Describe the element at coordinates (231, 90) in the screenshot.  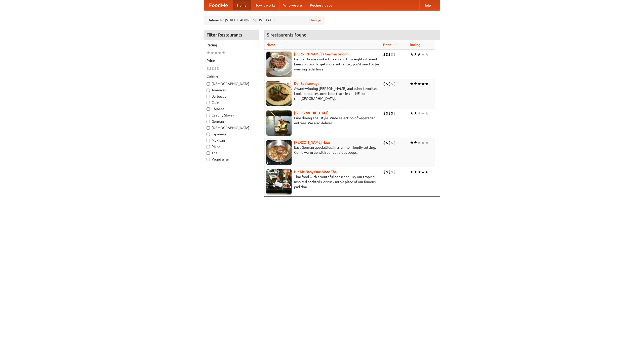
I see `label: American` at that location.